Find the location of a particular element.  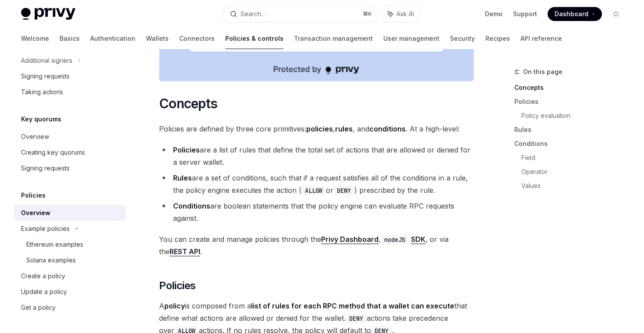

strong: Conditions is located at coordinates (192, 206).